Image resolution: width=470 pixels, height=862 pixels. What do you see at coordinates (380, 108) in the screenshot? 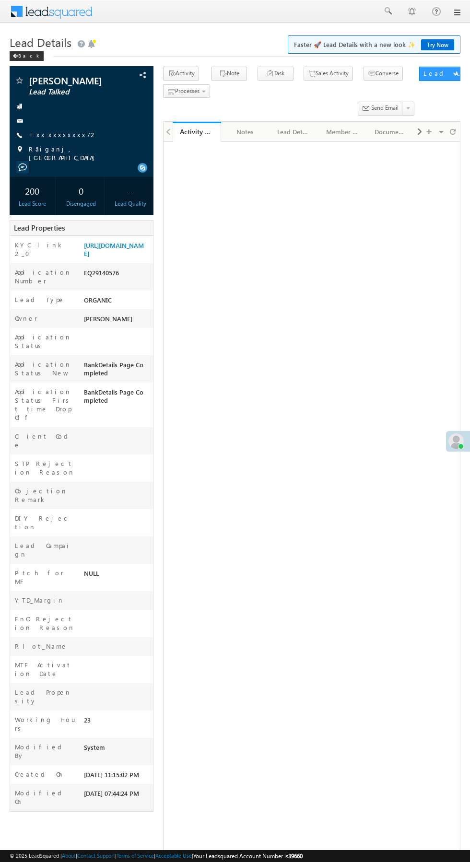
I see `button: Send Email` at bounding box center [380, 108].